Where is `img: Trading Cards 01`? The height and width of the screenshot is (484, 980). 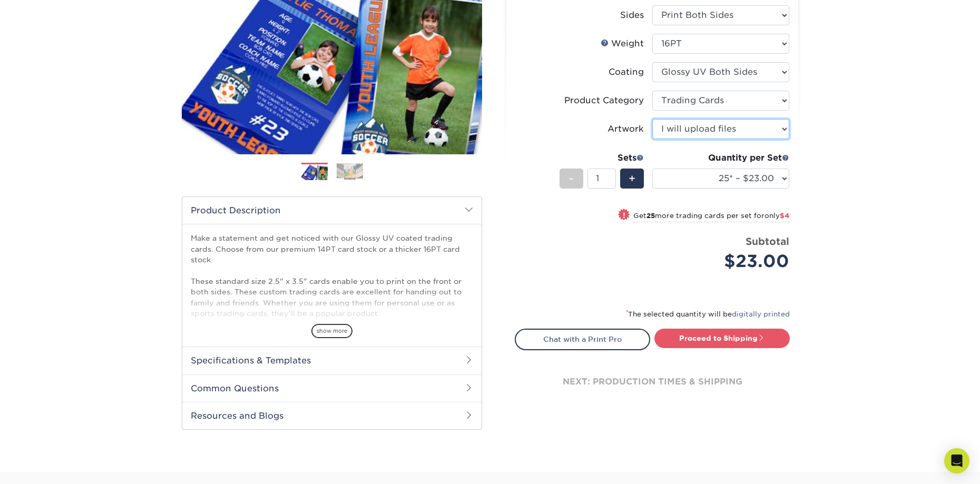
img: Trading Cards 01 is located at coordinates (314, 172).